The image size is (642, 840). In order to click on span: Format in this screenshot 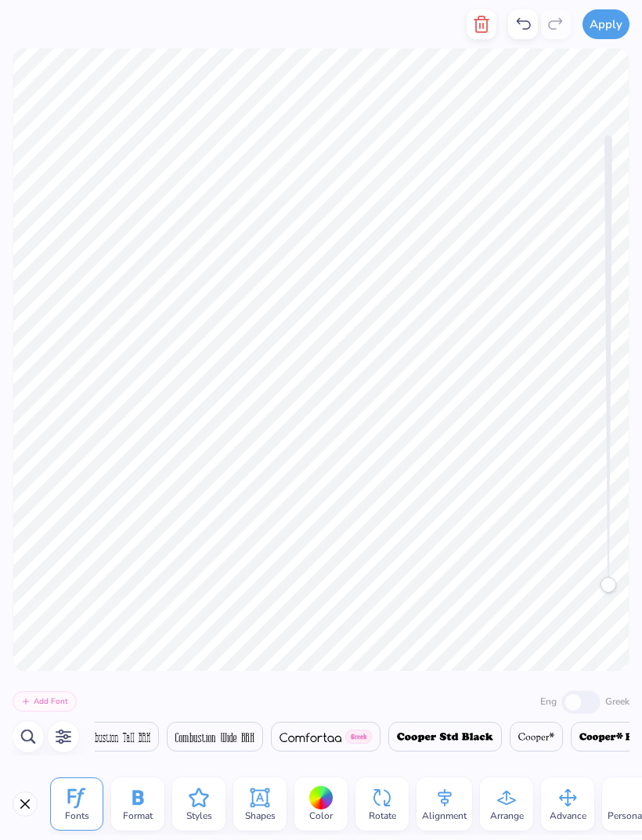, I will do `click(138, 816)`.